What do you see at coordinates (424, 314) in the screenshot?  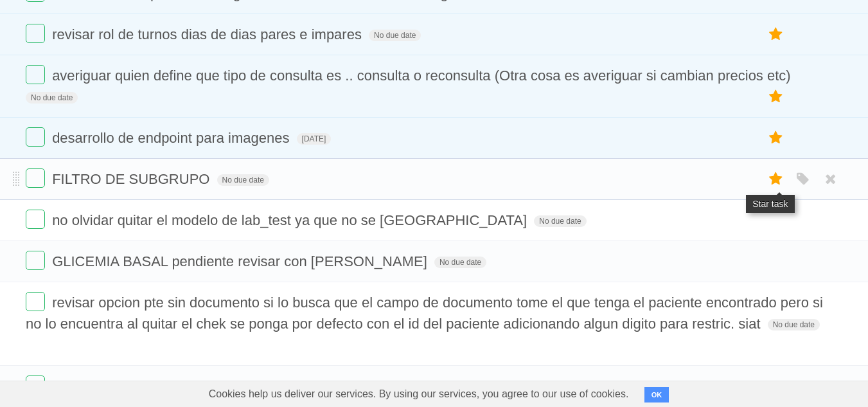 I see `span: revisar opcion pte sin documento si lo busca que el campo de documento tome el que tenga el pacie...` at bounding box center [424, 314].